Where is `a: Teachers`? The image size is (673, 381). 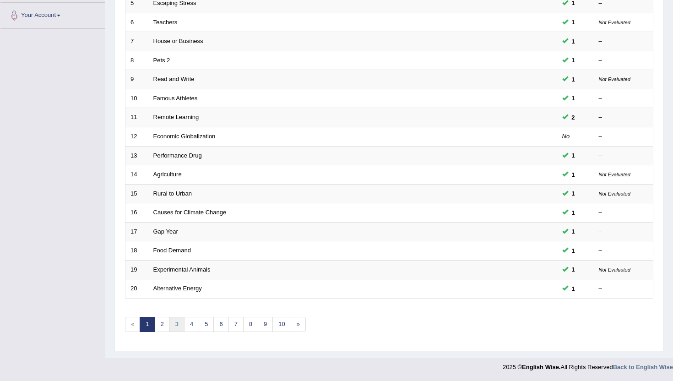 a: Teachers is located at coordinates (165, 22).